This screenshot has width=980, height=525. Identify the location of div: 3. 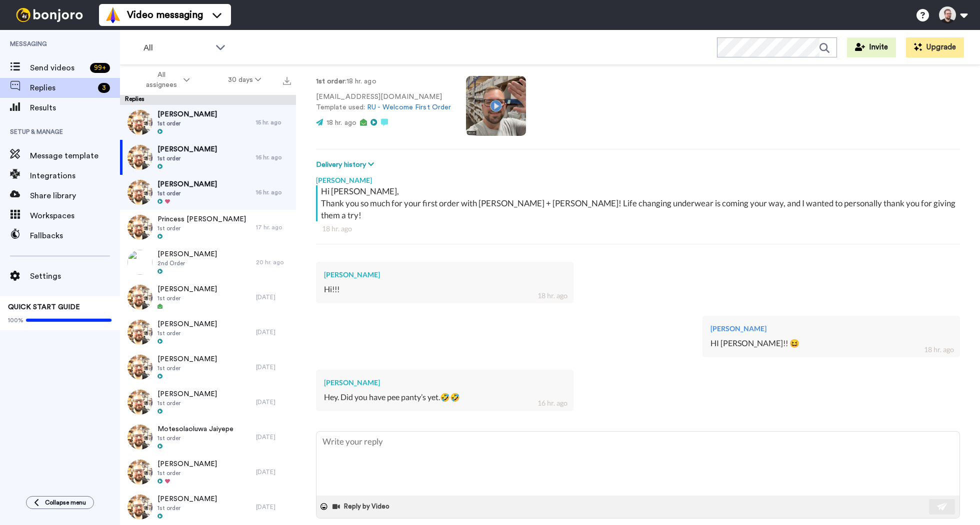
(104, 88).